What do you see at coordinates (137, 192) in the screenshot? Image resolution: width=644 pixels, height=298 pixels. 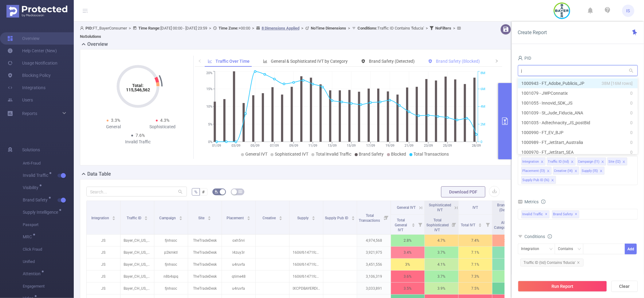 I see `input: Search...` at bounding box center [137, 192].